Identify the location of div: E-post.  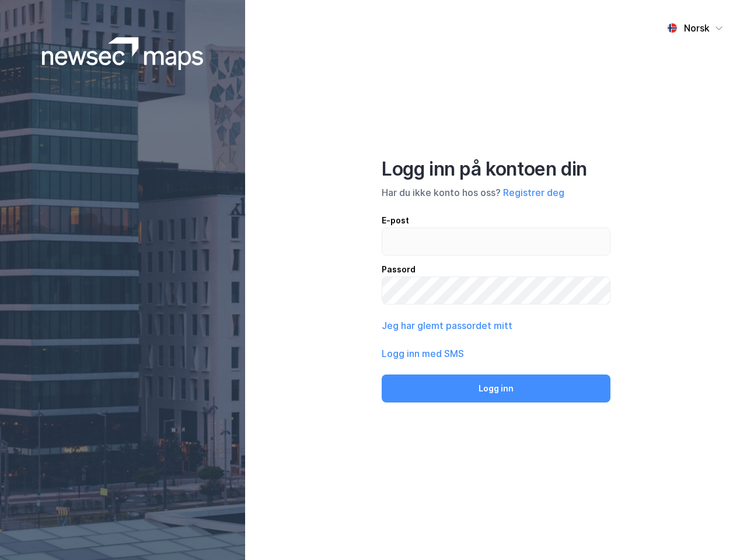
(496, 220).